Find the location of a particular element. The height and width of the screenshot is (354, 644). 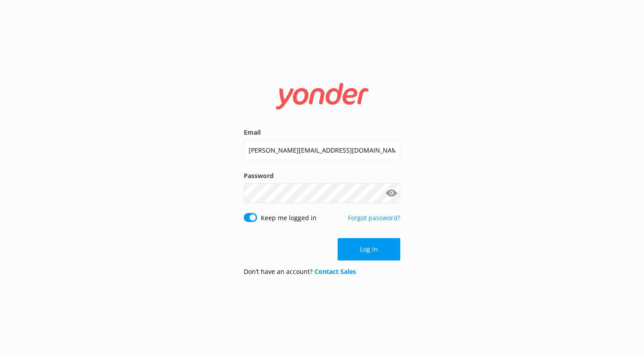

label: Email is located at coordinates (322, 133).